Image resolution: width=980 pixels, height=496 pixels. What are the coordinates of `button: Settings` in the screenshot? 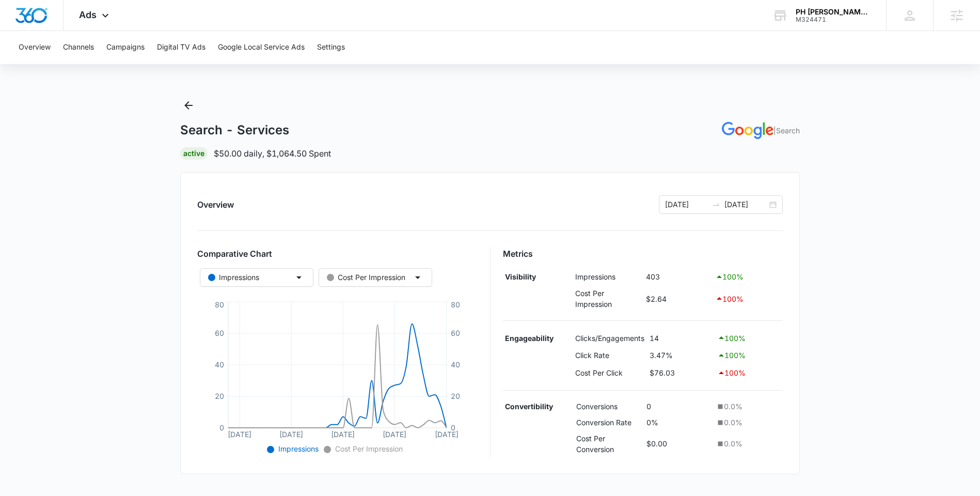 It's located at (331, 48).